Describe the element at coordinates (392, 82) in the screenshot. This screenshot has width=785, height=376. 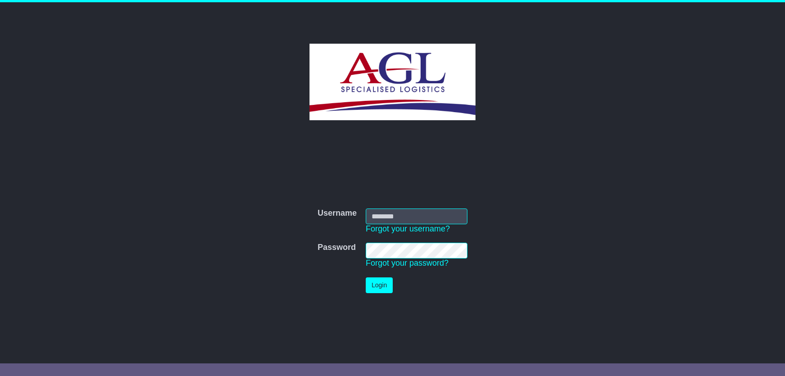
I see `img: AGL SPECIALISED LOGISTICS` at that location.